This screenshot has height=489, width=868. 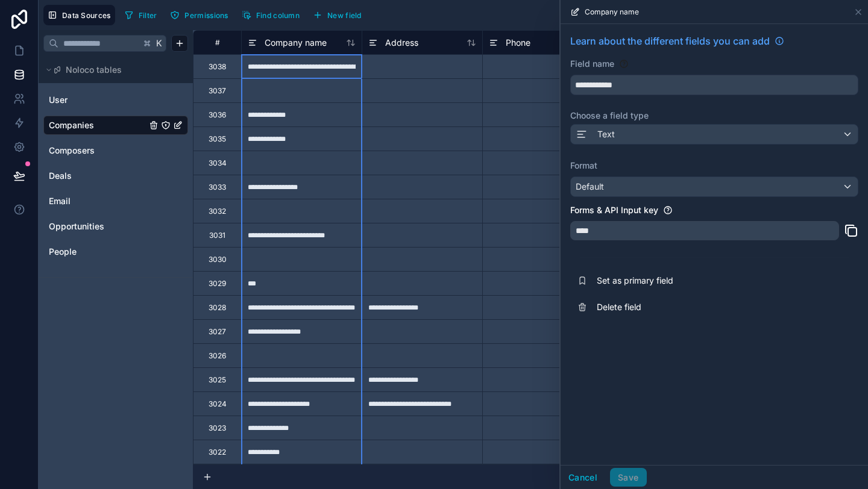 I want to click on a: Companies, so click(x=97, y=125).